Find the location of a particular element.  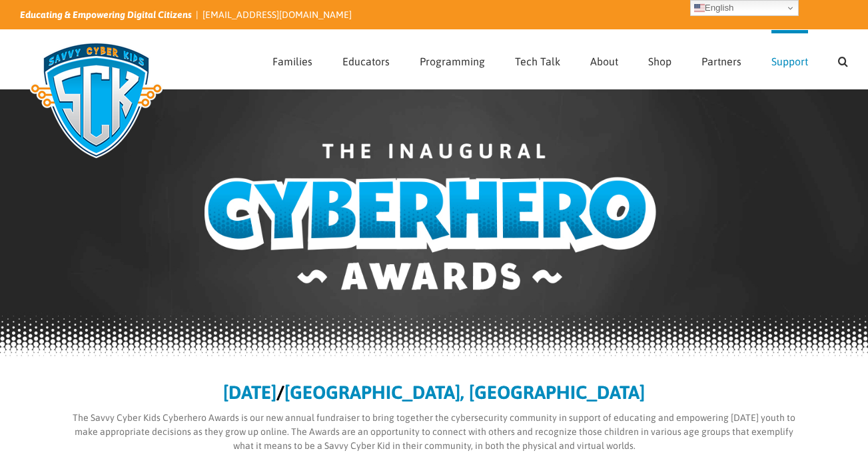

i: Educating & Empowering Digital Citizens is located at coordinates (106, 14).